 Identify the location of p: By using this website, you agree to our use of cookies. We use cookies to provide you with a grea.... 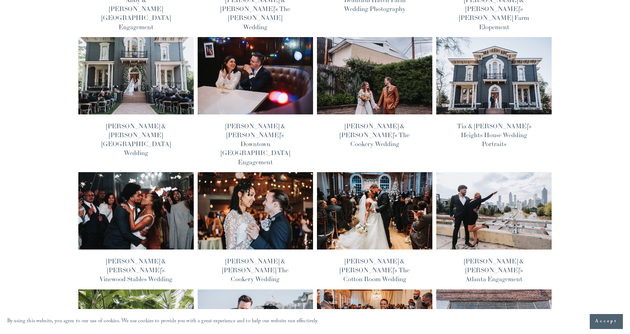
(163, 321).